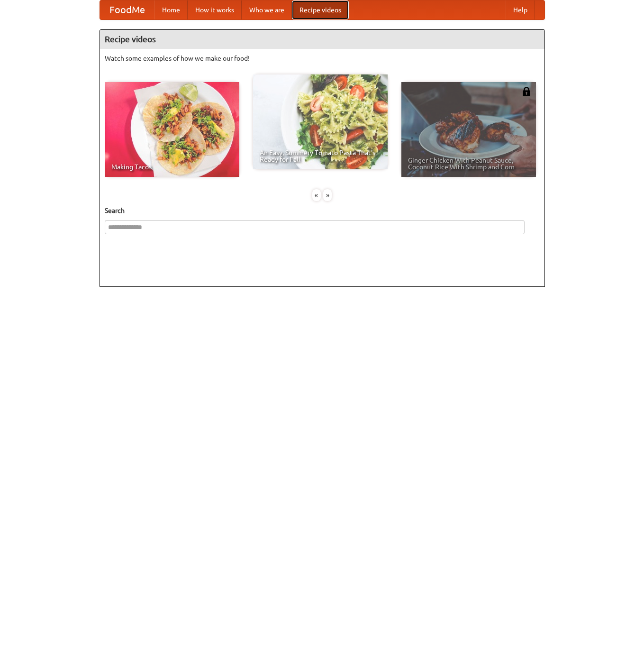  Describe the element at coordinates (322, 210) in the screenshot. I see `h5: Search` at that location.